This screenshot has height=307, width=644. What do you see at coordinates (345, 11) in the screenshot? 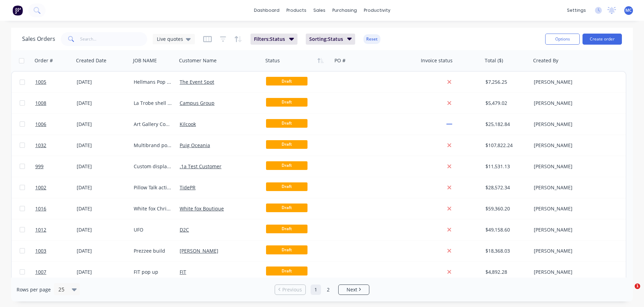
I see `div: purchasing` at bounding box center [345, 11].